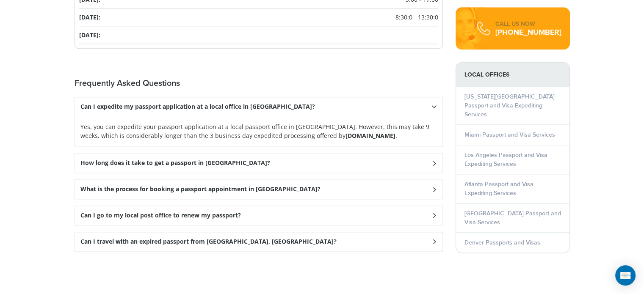 This screenshot has height=294, width=644. I want to click on h3: Can I go to my local post office to renew my passport?, so click(161, 216).